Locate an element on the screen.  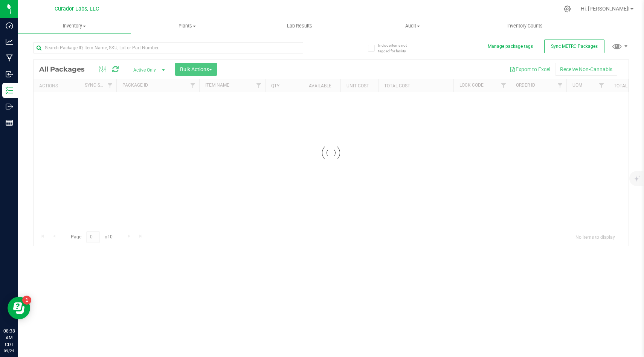
button: Sync METRC Packages is located at coordinates (574, 47).